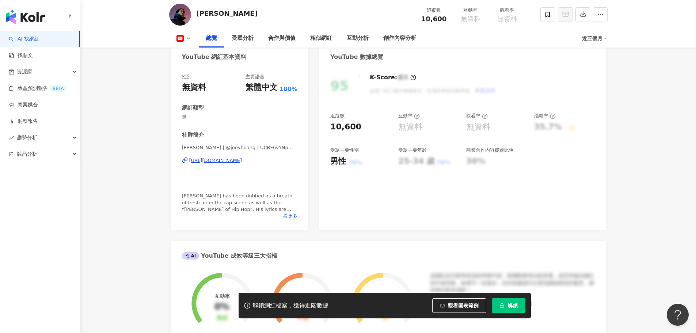 The width and height of the screenshot is (696, 333). What do you see at coordinates (27, 154) in the screenshot?
I see `span: 競品分析` at bounding box center [27, 154].